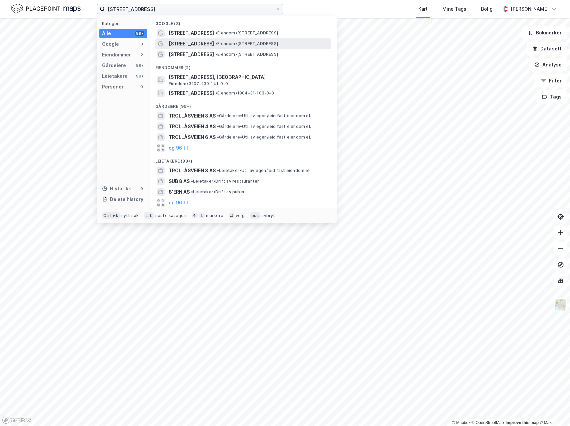 The image size is (570, 426). I want to click on button: Filter, so click(552, 81).